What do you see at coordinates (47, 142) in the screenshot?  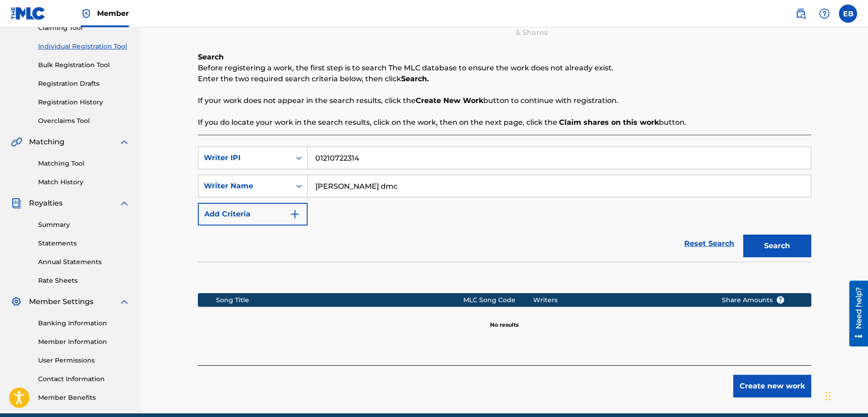 I see `span: Matching` at bounding box center [47, 142].